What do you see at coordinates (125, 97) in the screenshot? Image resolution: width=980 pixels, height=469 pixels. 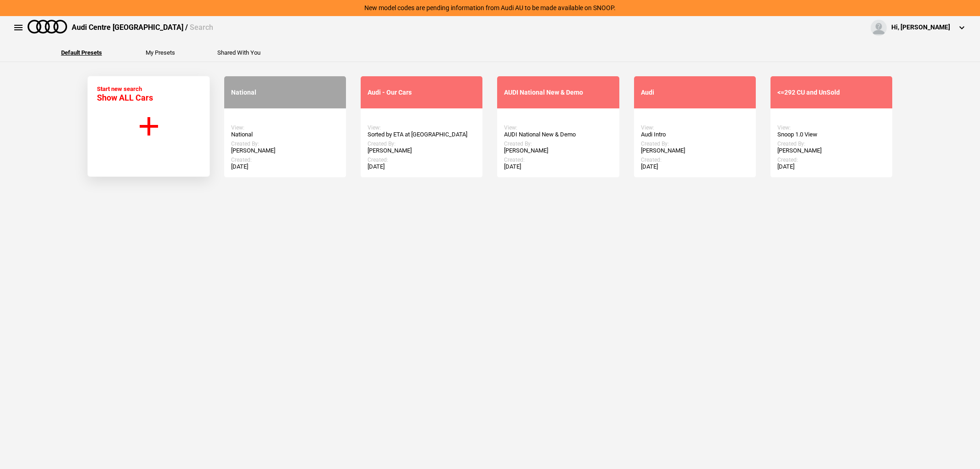 I see `span: Show ALL Cars` at bounding box center [125, 97].